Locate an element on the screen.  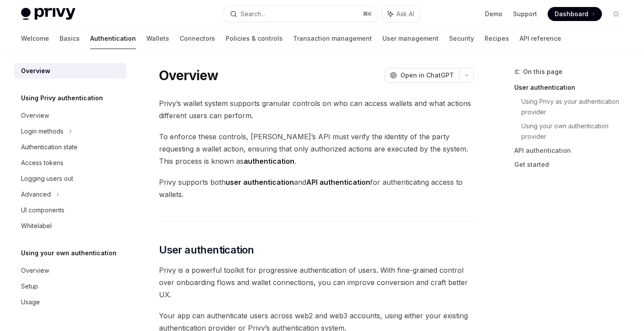
div: Access tokens is located at coordinates (42, 163).